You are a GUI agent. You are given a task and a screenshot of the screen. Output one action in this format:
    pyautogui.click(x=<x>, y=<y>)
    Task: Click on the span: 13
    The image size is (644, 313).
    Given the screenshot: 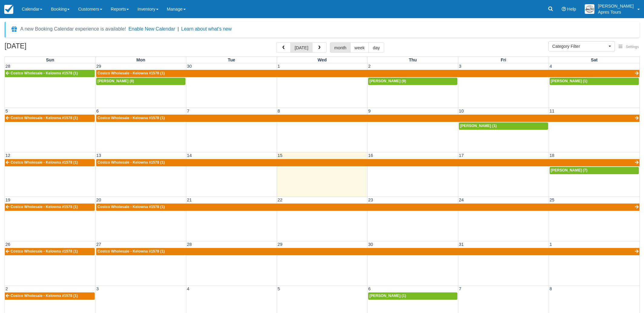 What is the action you would take?
    pyautogui.click(x=99, y=156)
    